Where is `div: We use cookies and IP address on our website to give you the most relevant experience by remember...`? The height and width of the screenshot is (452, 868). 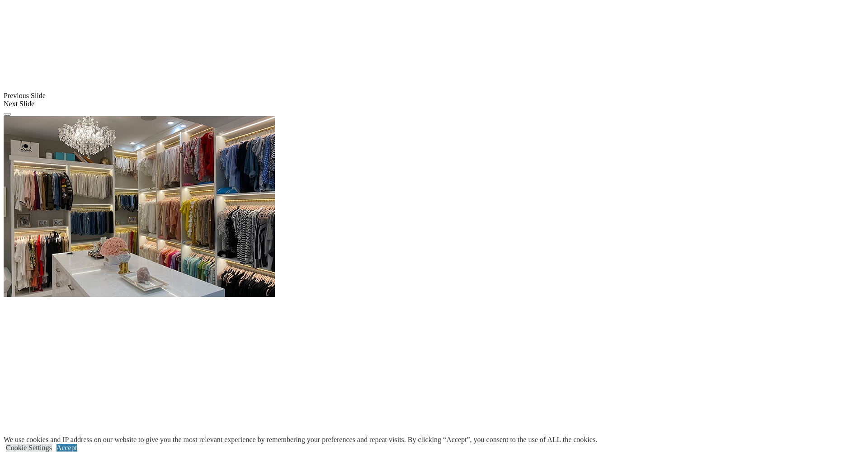 div: We use cookies and IP address on our website to give you the most relevant experience by remember... is located at coordinates (300, 439).